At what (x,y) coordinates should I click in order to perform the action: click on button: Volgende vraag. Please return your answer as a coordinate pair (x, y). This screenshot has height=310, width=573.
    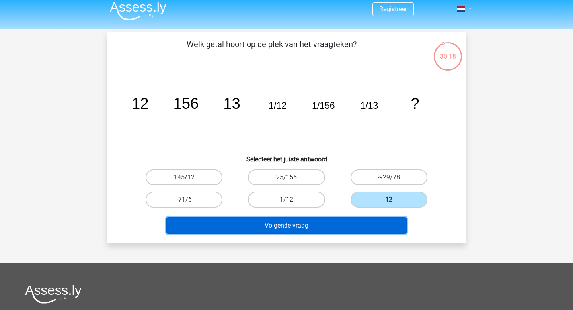
    Looking at the image, I should click on (287, 225).